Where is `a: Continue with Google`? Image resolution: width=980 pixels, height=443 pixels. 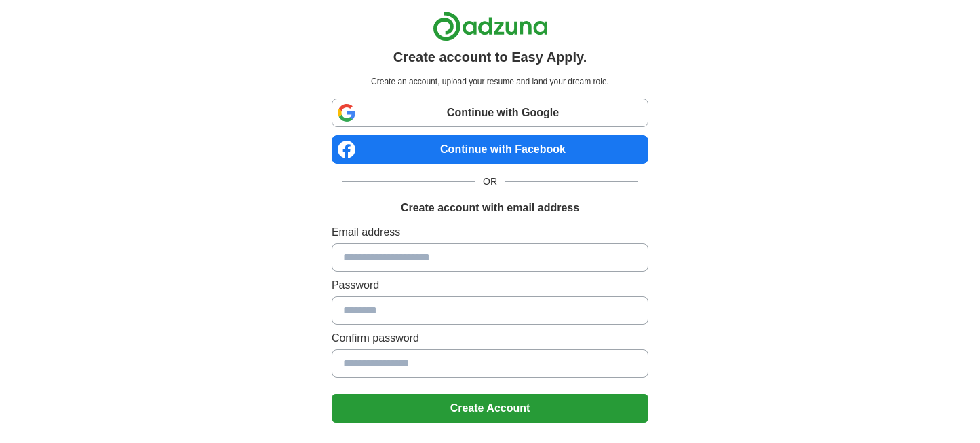 a: Continue with Google is located at coordinates (490, 112).